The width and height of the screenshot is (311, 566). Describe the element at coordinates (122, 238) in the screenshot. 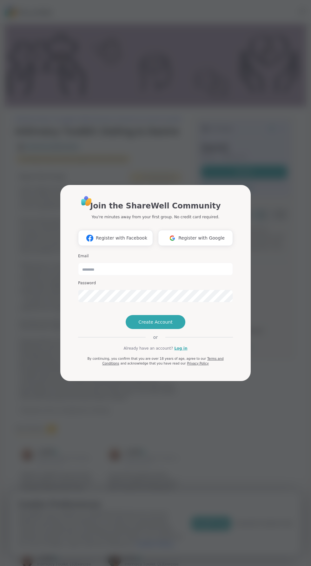

I see `span: Register with Facebook` at that location.